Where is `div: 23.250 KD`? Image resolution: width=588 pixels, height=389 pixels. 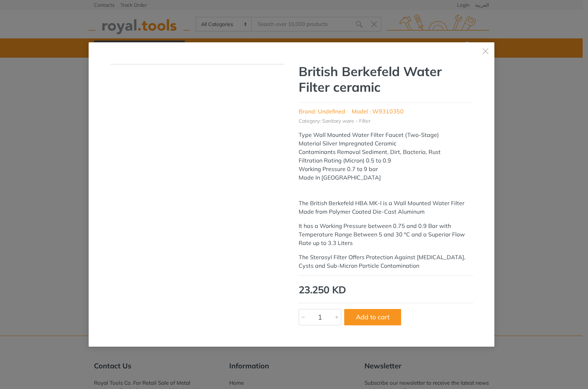 div: 23.250 KD is located at coordinates (386, 290).